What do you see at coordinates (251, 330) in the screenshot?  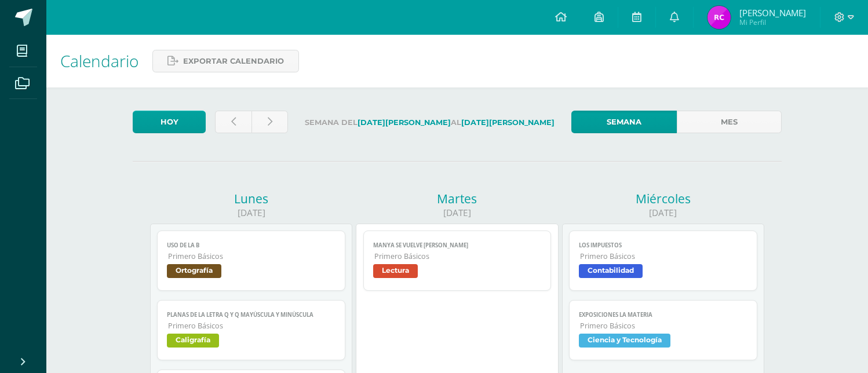 I see `a: PLANAS DE LA LETRA Q y q mayúscula y minúsculaPrimero BásicosCaligrafía` at bounding box center [251, 330].